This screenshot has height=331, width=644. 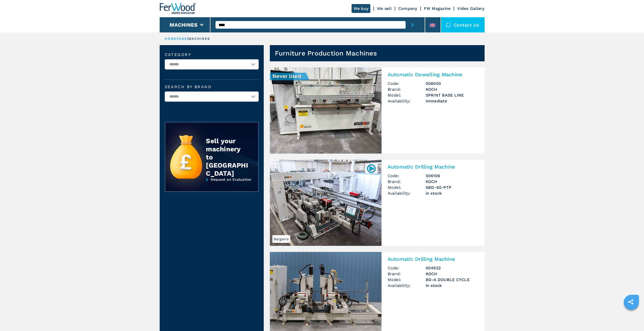 What do you see at coordinates (211, 55) in the screenshot?
I see `label: Category` at bounding box center [211, 55].